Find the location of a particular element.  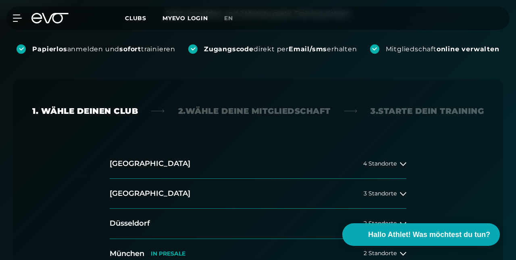

a: Clubs is located at coordinates (144, 18).